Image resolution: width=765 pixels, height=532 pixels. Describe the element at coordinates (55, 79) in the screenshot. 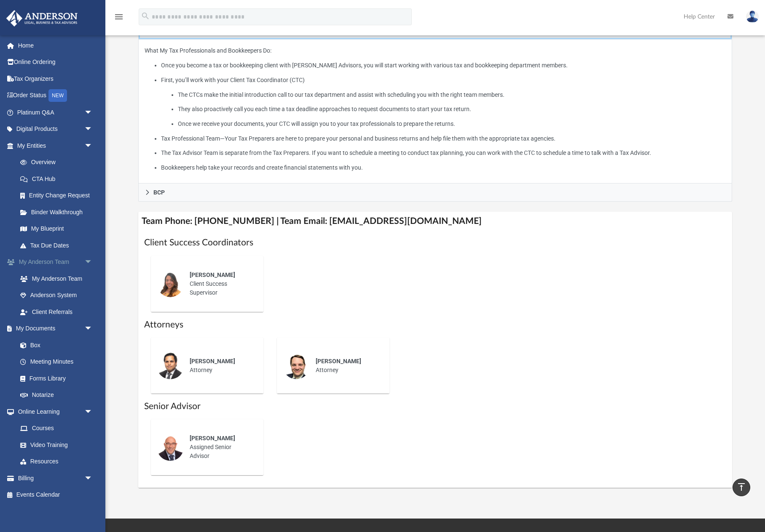

I see `a: Tax Organizers` at that location.